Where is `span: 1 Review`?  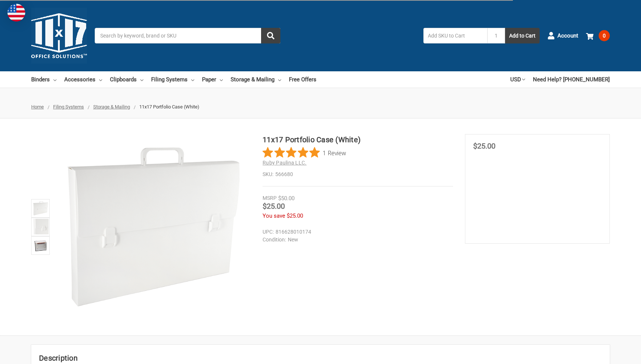
span: 1 Review is located at coordinates (334, 153).